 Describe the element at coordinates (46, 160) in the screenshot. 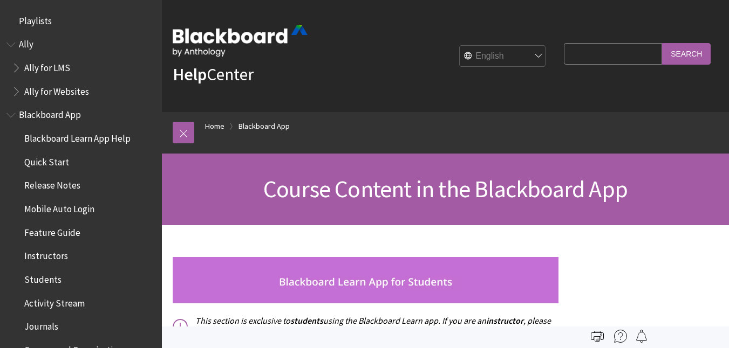

I see `span: Quick Start` at that location.